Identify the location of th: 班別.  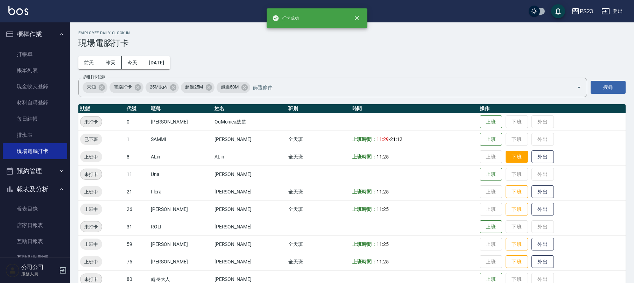
(318, 109).